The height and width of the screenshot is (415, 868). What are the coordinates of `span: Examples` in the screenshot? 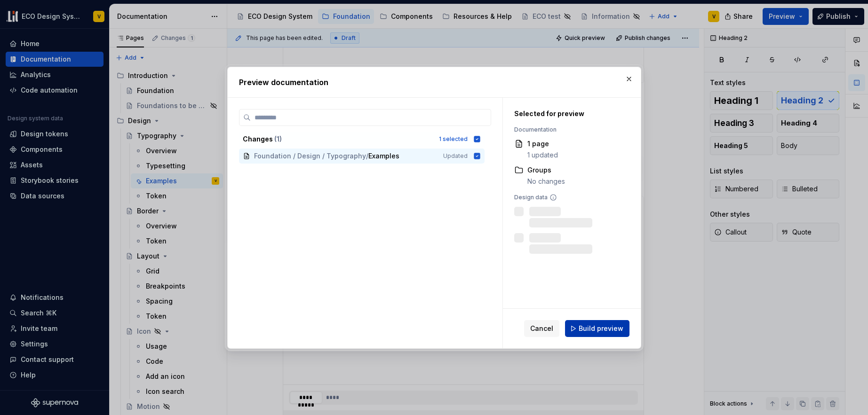 It's located at (384, 156).